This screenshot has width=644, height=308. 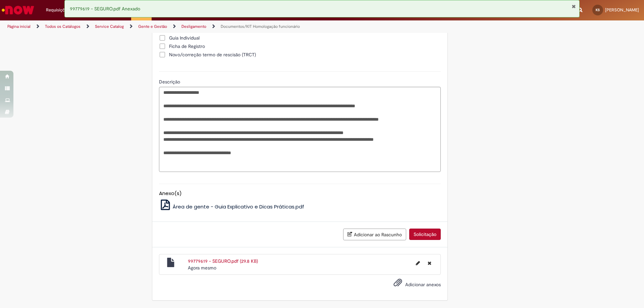 What do you see at coordinates (425, 234) in the screenshot?
I see `button: Solicitação` at bounding box center [425, 234].